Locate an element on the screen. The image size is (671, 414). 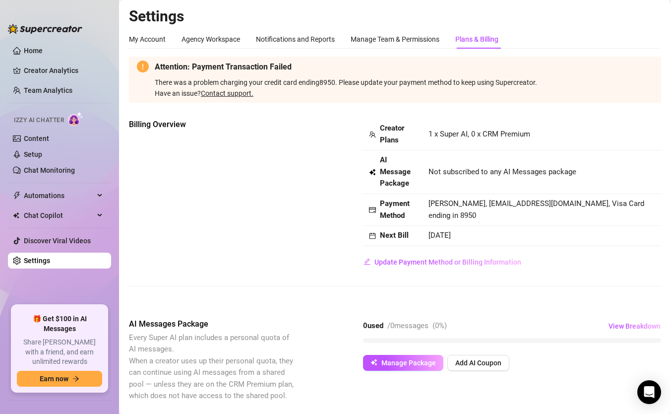
a: Home is located at coordinates (33, 51).